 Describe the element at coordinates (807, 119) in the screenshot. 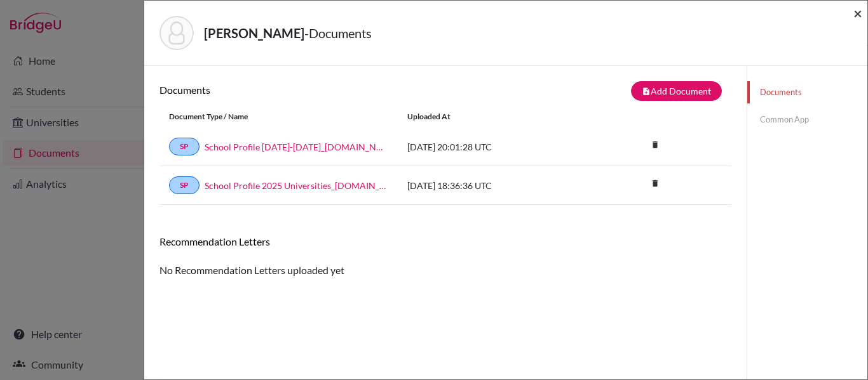

I see `a: Common App` at that location.